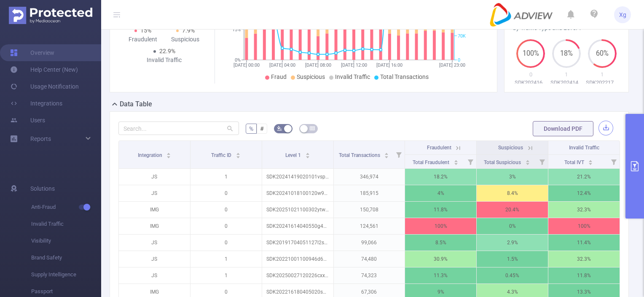  I want to click on span: Brand Safety, so click(66, 258).